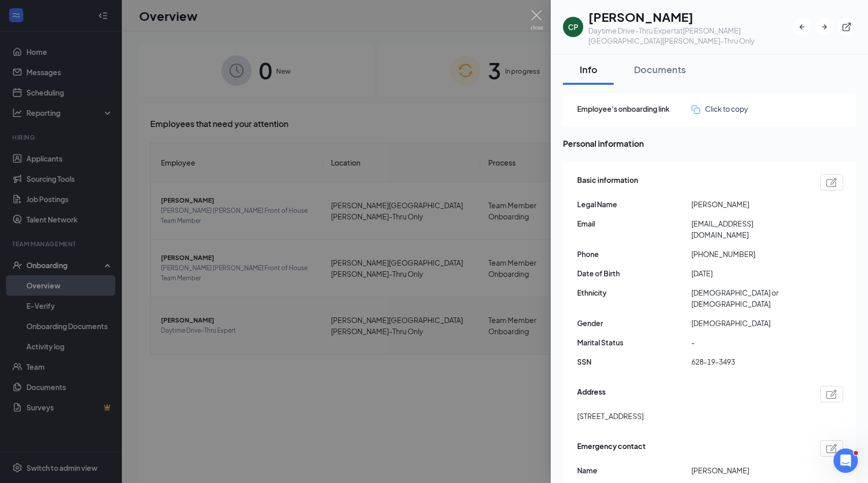  What do you see at coordinates (634, 273) in the screenshot?
I see `span: Date of Birth` at bounding box center [634, 273].